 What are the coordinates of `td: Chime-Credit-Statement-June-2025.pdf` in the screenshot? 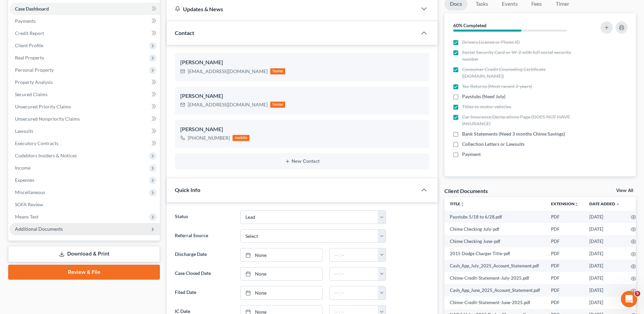 It's located at (495, 302).